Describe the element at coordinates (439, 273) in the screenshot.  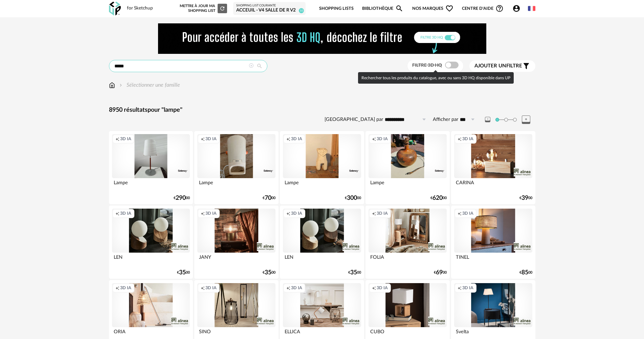
I see `span: 69` at that location.